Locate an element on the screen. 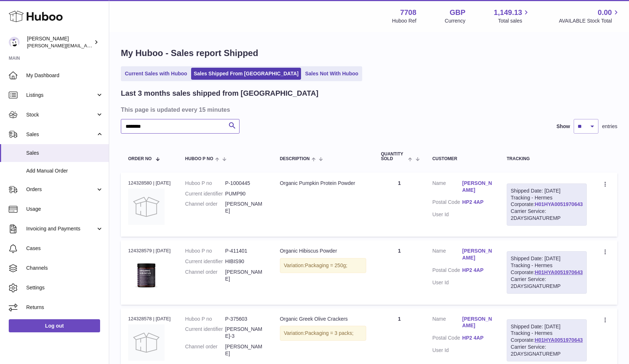  dd: PUMP90 is located at coordinates (245, 194).